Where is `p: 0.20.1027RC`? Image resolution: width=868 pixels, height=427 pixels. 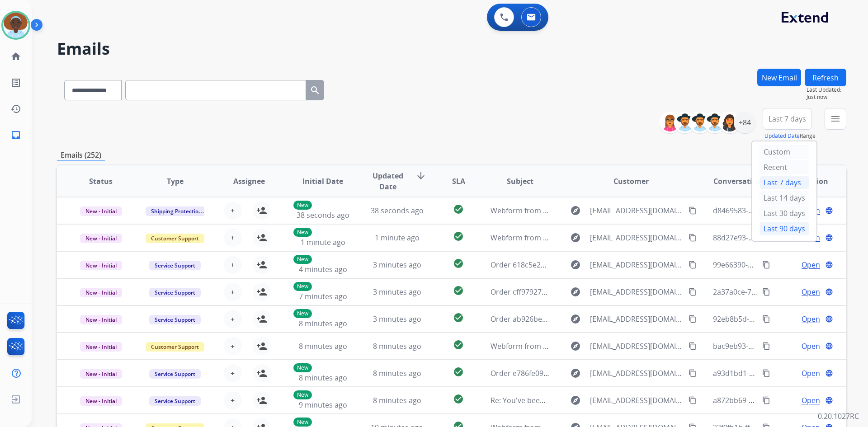 p: 0.20.1027RC is located at coordinates (838, 416).